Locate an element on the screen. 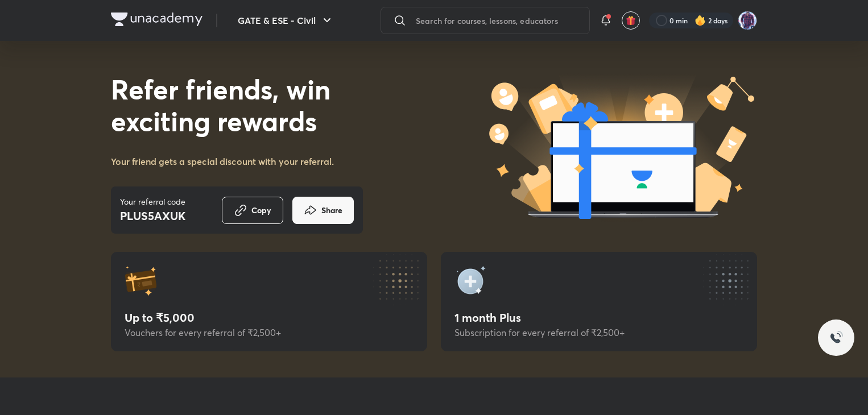 The image size is (868, 415). img: ttu is located at coordinates (836, 338).